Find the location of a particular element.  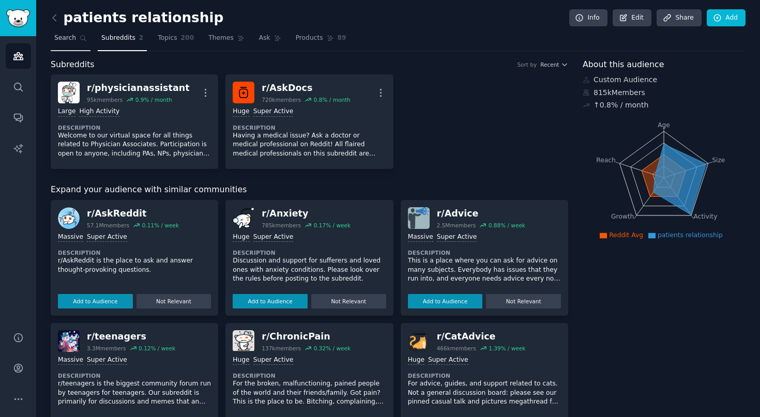

tspan: Reach is located at coordinates (606, 160).